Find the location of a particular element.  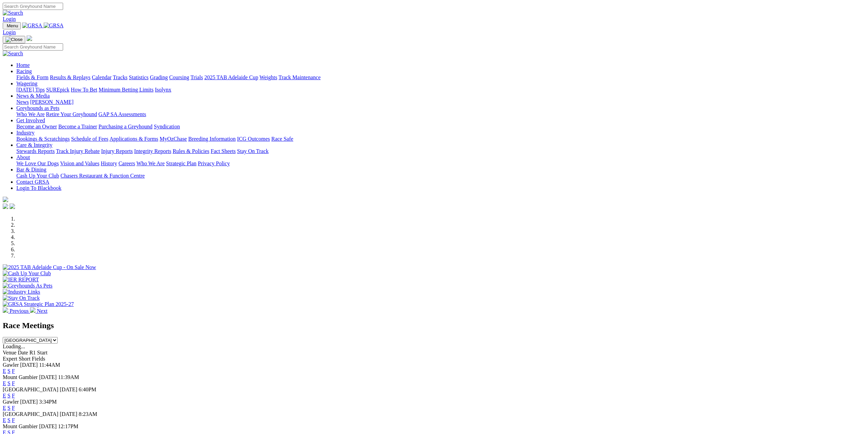

img: Greyhounds As Pets is located at coordinates (27, 285).